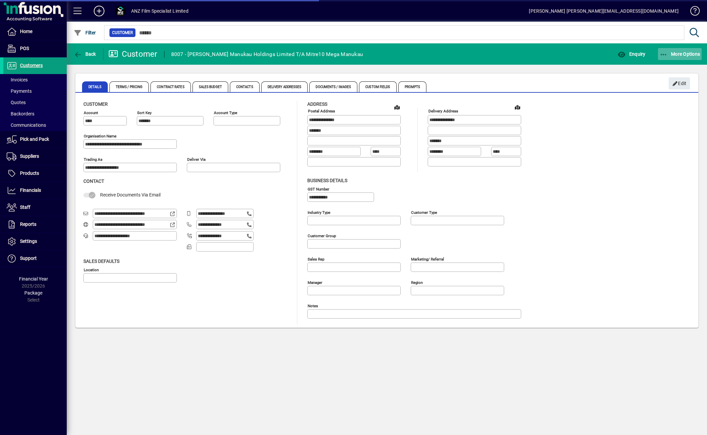 Image resolution: width=707 pixels, height=435 pixels. What do you see at coordinates (412, 87) in the screenshot?
I see `span: Prompts` at bounding box center [412, 87].